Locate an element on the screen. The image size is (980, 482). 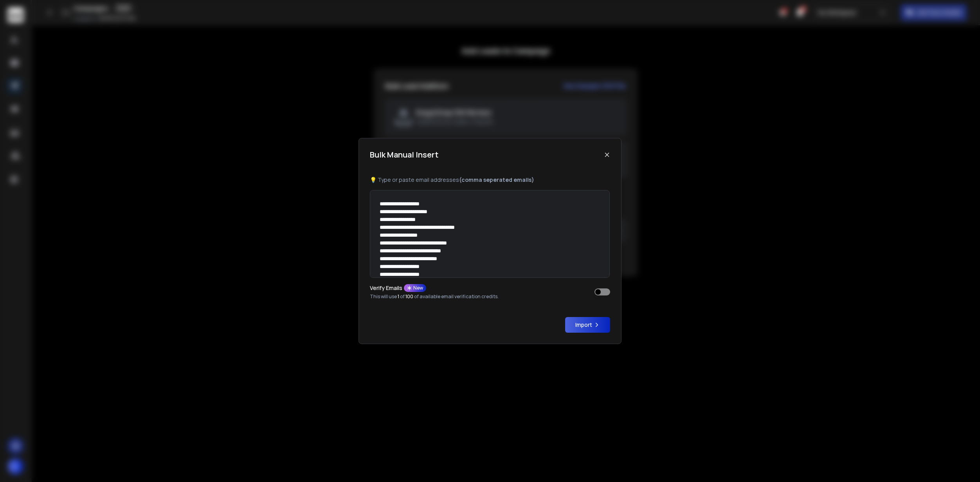
b: (comma seperated emails) is located at coordinates (497, 179).